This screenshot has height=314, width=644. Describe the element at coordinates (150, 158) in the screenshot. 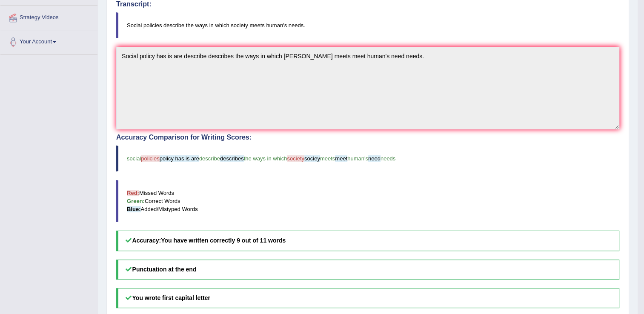

I see `span: policies` at that location.